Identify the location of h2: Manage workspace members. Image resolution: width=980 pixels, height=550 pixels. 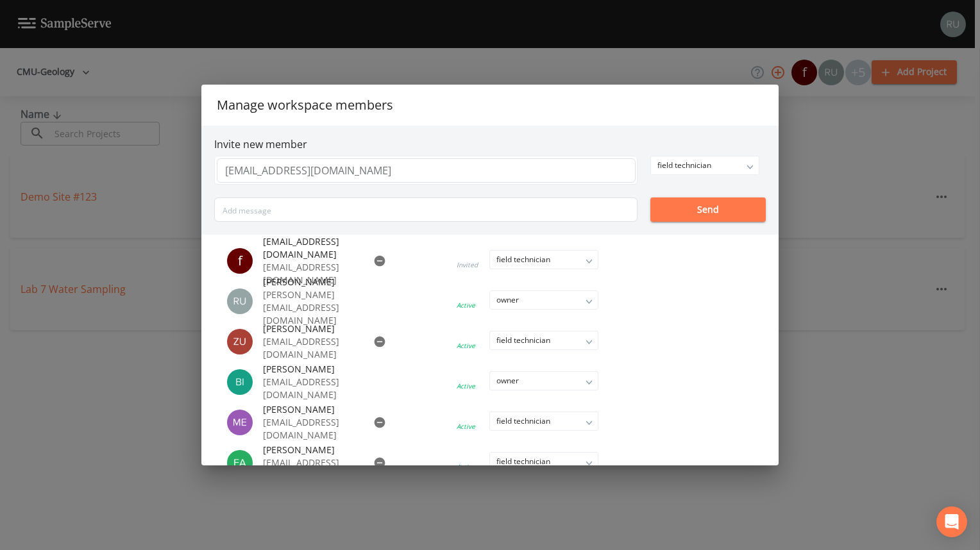
(490, 105).